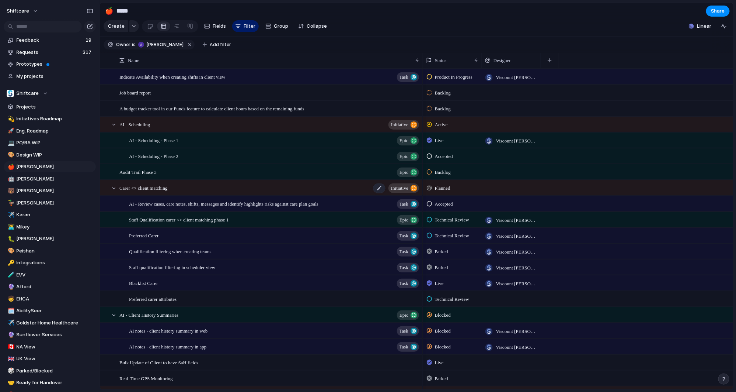  I want to click on span: Mikey, so click(55, 227).